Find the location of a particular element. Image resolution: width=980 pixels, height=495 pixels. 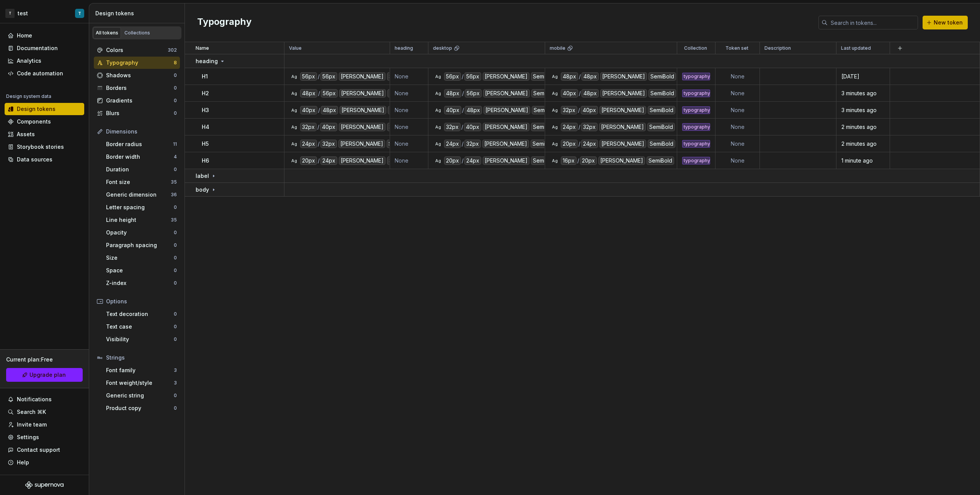

div: 35 is located at coordinates (174, 220).